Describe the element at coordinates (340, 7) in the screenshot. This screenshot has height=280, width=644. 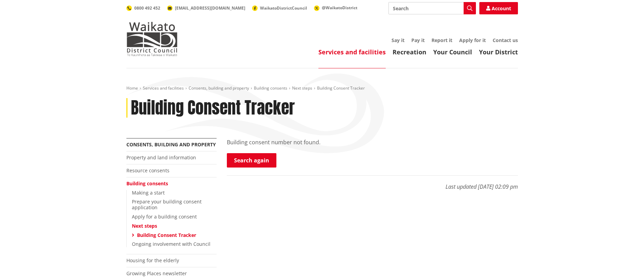
I see `span: @WaikatoDistrict` at that location.